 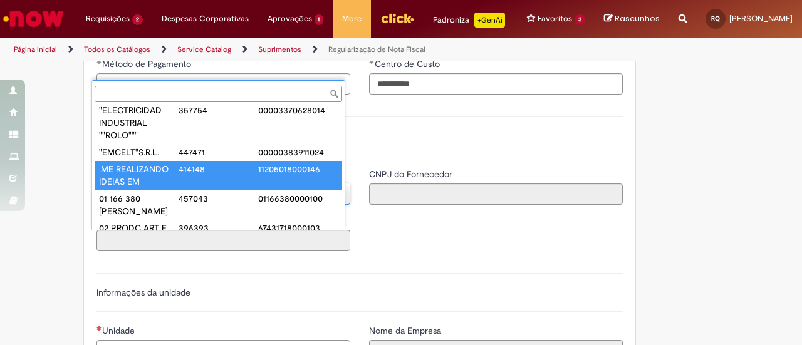 I want to click on div: 00003370628014, so click(x=298, y=110).